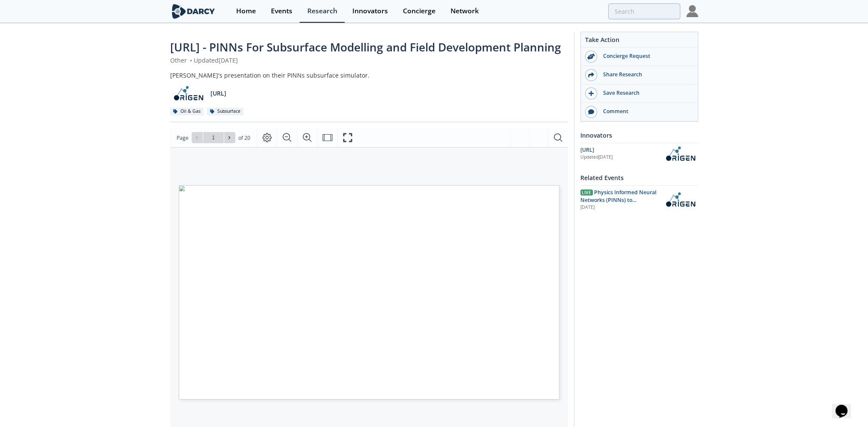 This screenshot has width=868, height=427. I want to click on div: Home, so click(246, 11).